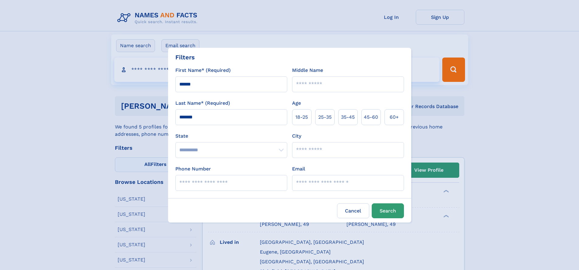  What do you see at coordinates (298, 169) in the screenshot?
I see `label: Email` at bounding box center [298, 169].